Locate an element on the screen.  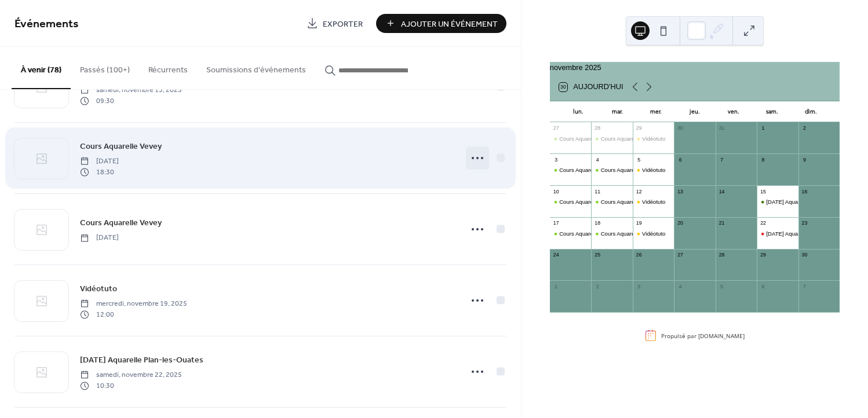
div: 3 is located at coordinates (639, 287).